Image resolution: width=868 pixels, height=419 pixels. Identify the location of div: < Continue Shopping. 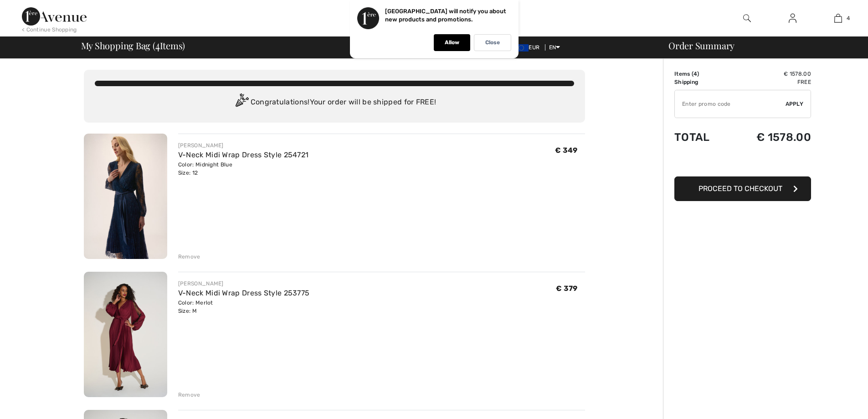
(49, 30).